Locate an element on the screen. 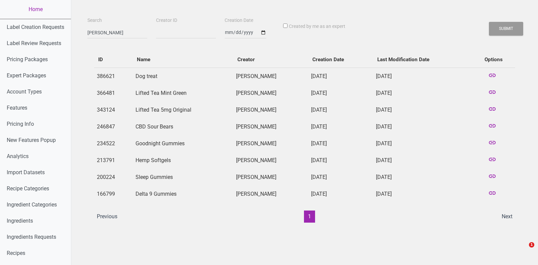 The height and width of the screenshot is (265, 538). b: Creation Date is located at coordinates (328, 60).